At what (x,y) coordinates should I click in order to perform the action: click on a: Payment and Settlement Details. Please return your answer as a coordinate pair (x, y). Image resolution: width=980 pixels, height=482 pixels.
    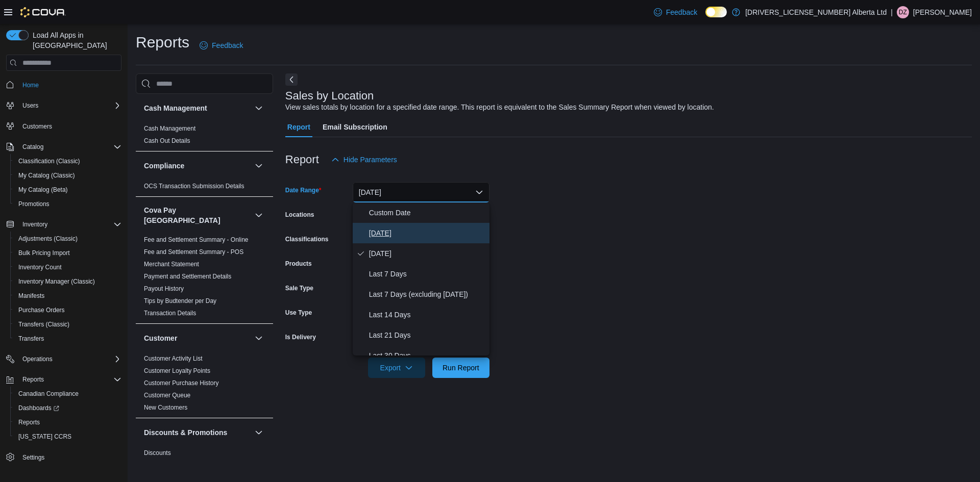
    Looking at the image, I should click on (188, 277).